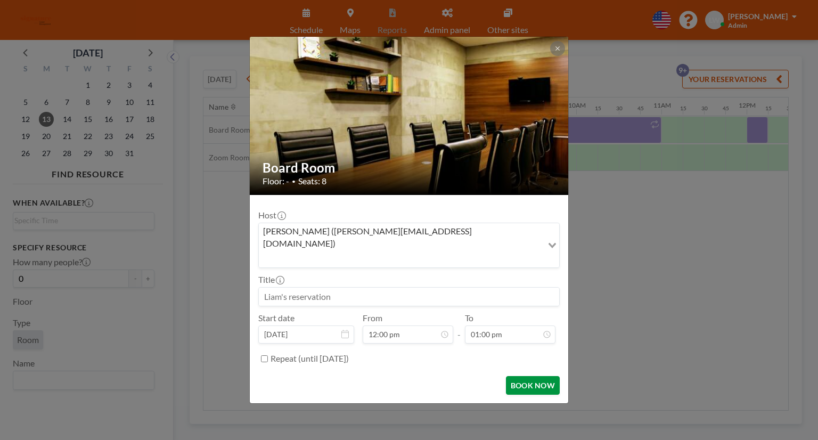 The width and height of the screenshot is (818, 440). Describe the element at coordinates (469, 318) in the screenshot. I see `label: To` at that location.